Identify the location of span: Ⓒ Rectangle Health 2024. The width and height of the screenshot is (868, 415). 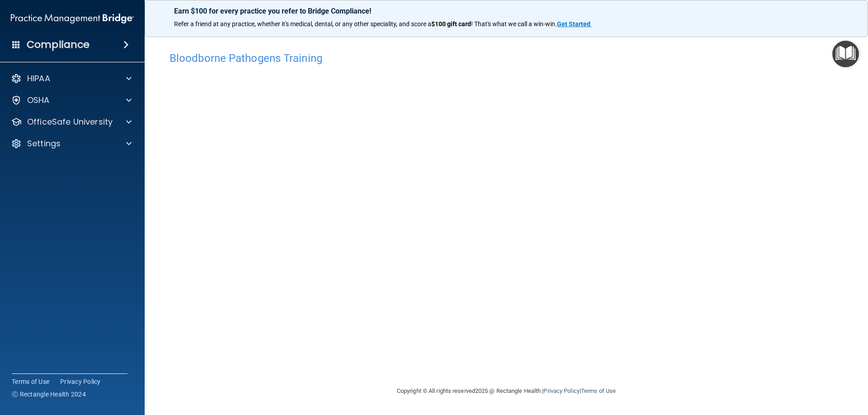
(49, 394).